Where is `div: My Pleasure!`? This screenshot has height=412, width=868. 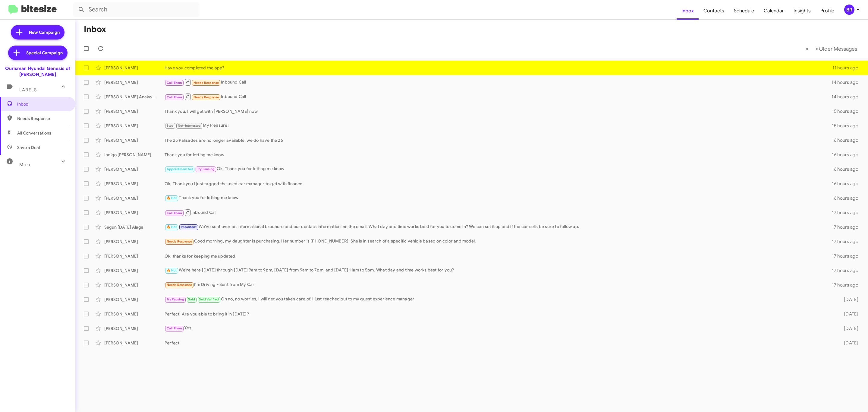 div: My Pleasure! is located at coordinates (498, 125).